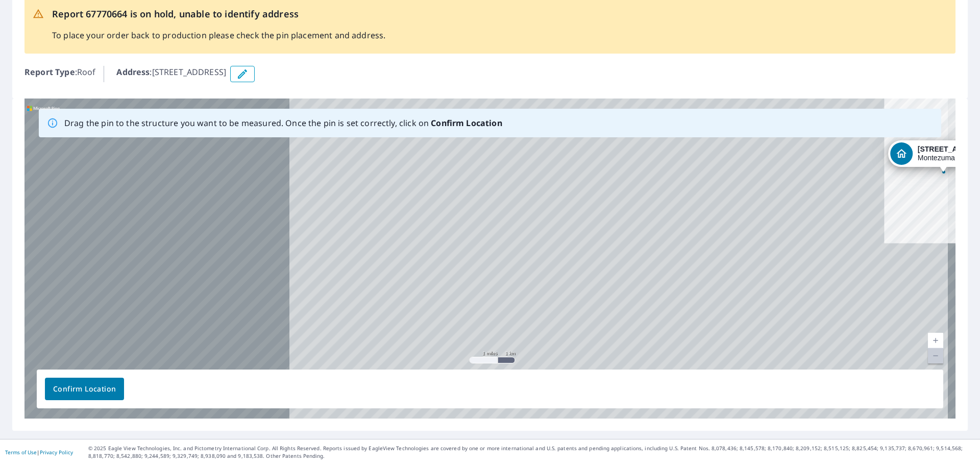 The image size is (980, 465). Describe the element at coordinates (84, 389) in the screenshot. I see `span: Confirm Location` at that location.